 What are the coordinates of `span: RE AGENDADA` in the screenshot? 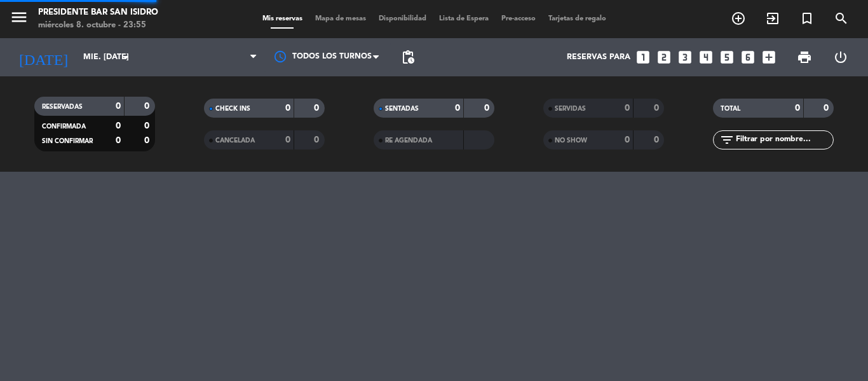 It's located at (408, 141).